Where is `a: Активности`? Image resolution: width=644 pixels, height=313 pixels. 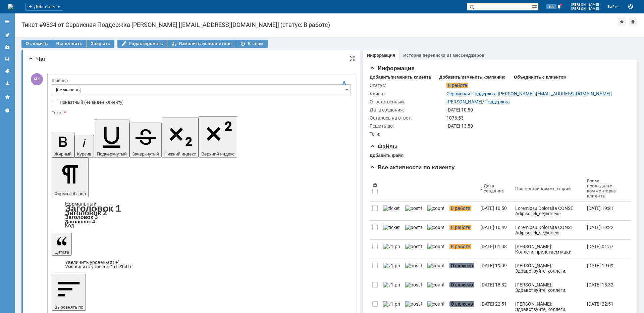
a: Активности is located at coordinates (8, 35).